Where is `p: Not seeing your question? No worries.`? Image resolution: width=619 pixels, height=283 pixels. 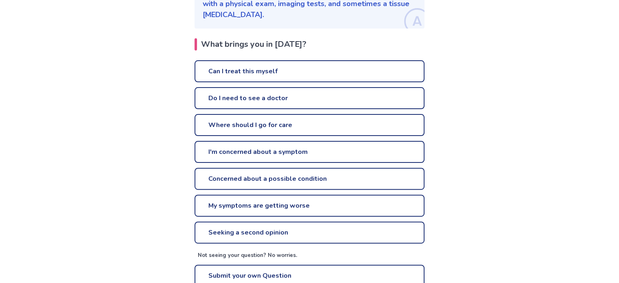
p: Not seeing your question? No worries. is located at coordinates (311, 256).